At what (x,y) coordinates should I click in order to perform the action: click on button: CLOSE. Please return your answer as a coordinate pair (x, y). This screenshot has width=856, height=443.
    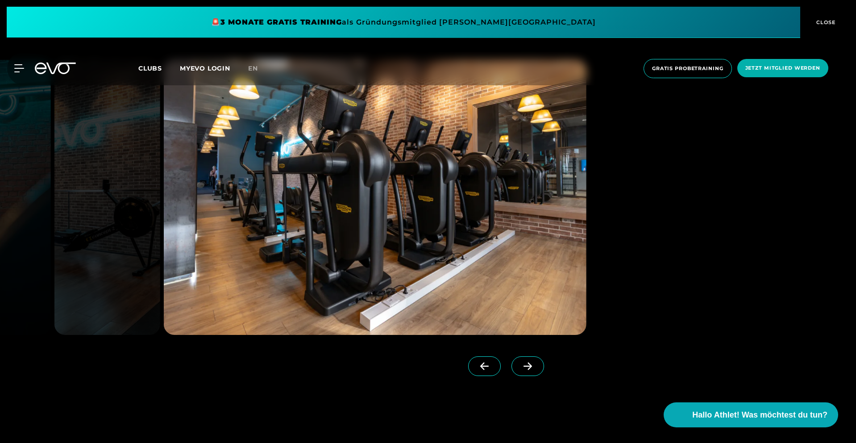
    Looking at the image, I should click on (824, 22).